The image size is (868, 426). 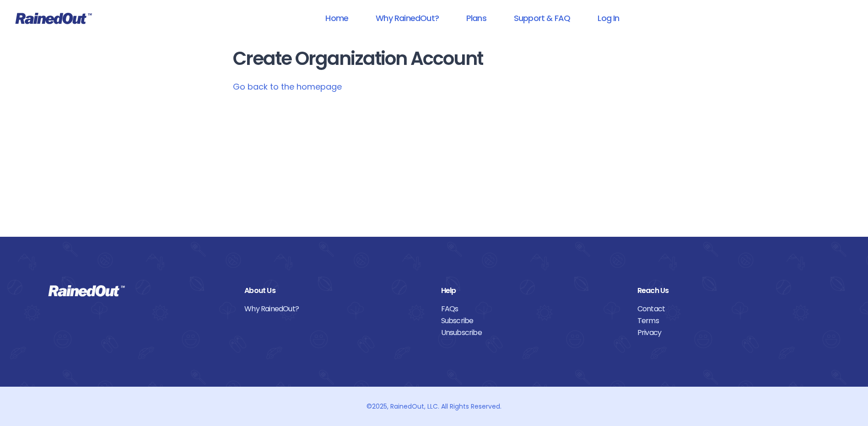 What do you see at coordinates (336, 18) in the screenshot?
I see `a: Home` at bounding box center [336, 18].